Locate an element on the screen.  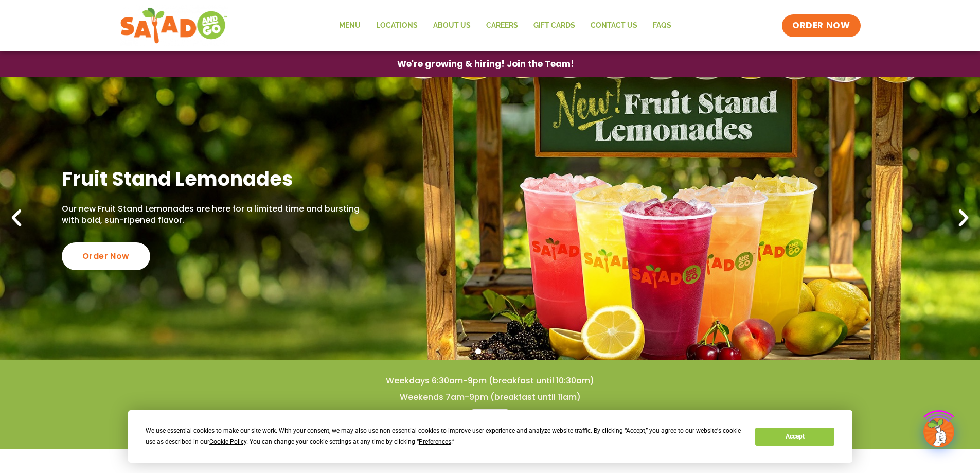
nav: Menu is located at coordinates (505, 25).